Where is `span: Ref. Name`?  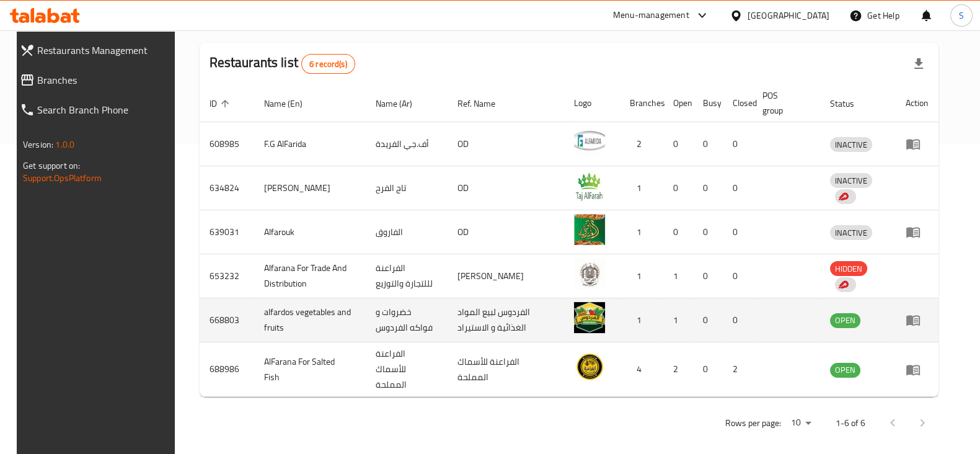 span: Ref. Name is located at coordinates (484, 103).